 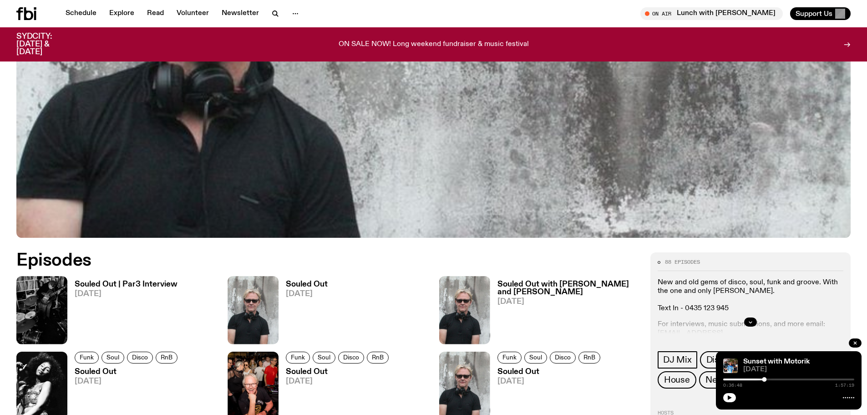 What do you see at coordinates (776, 361) in the screenshot?
I see `a: Sunset with Motorik` at bounding box center [776, 361].